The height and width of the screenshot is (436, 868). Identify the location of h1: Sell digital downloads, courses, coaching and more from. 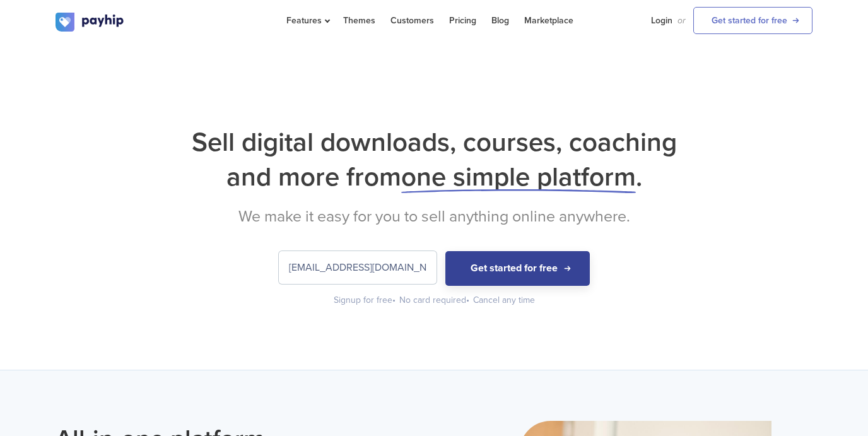
(434, 160).